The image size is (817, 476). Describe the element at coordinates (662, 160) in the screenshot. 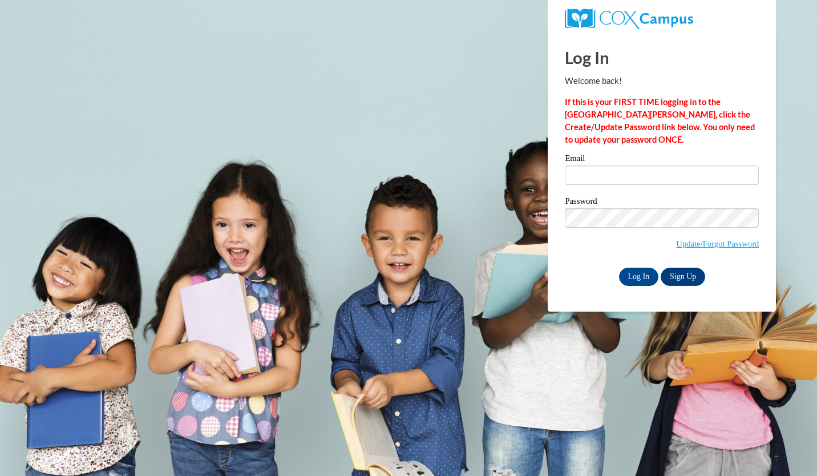

I see `label: Email` at that location.